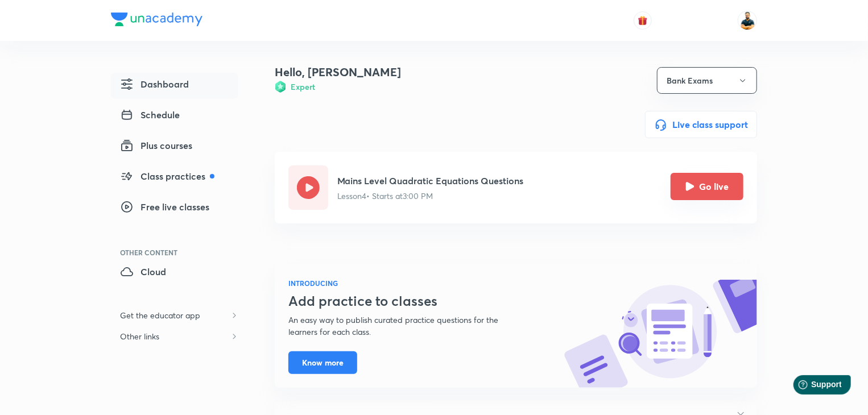 This screenshot has width=868, height=415. What do you see at coordinates (407, 301) in the screenshot?
I see `h3: Add practice to classes` at bounding box center [407, 301].